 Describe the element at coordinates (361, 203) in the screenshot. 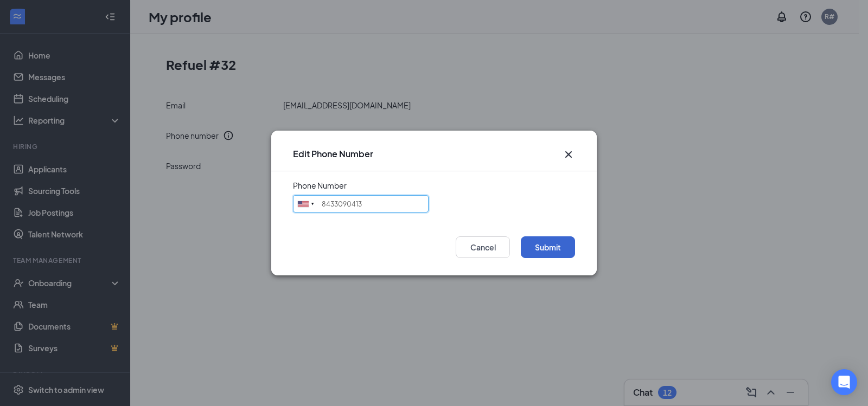

I see `input: (201) 555-0123` at that location.